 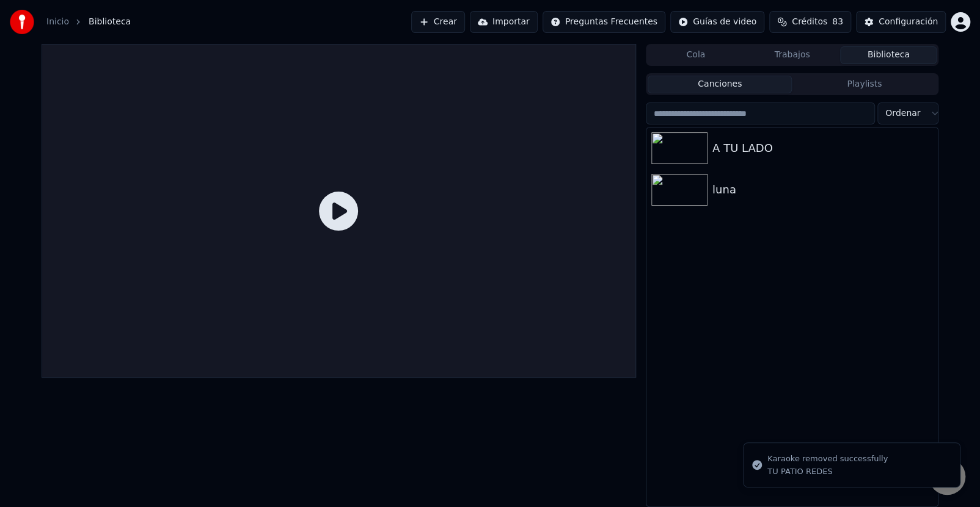 What do you see at coordinates (822, 148) in the screenshot?
I see `div: A TU LADO` at bounding box center [822, 148].